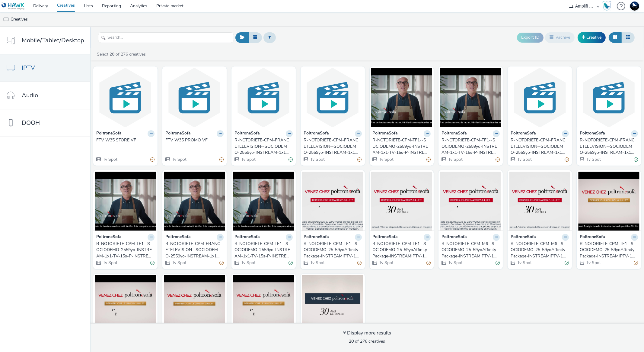 This screenshot has height=352, width=644. I want to click on div: R-NOTORIETE-CPM-FRANCETELEVISION--SOCIODEMO-2559yo-INSTREAM-1x1-TV-15s-P-INSTREAM-1x1-W35STORE-$4..., so click(539, 146).